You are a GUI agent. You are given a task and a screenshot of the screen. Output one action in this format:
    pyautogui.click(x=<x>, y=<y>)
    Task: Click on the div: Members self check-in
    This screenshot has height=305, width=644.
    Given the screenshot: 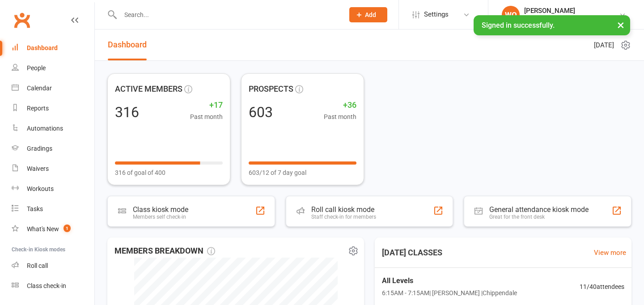 What is the action you would take?
    pyautogui.click(x=161, y=217)
    